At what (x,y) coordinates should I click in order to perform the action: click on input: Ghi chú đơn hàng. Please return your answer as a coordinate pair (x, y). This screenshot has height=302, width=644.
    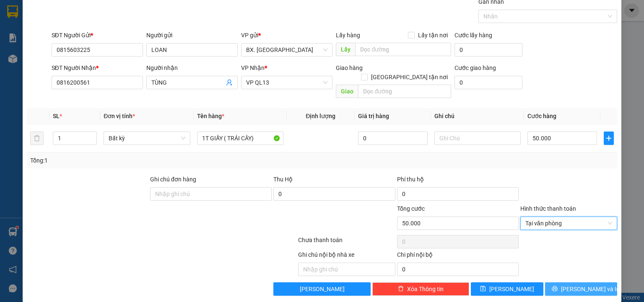
    Looking at the image, I should click on (211, 194).